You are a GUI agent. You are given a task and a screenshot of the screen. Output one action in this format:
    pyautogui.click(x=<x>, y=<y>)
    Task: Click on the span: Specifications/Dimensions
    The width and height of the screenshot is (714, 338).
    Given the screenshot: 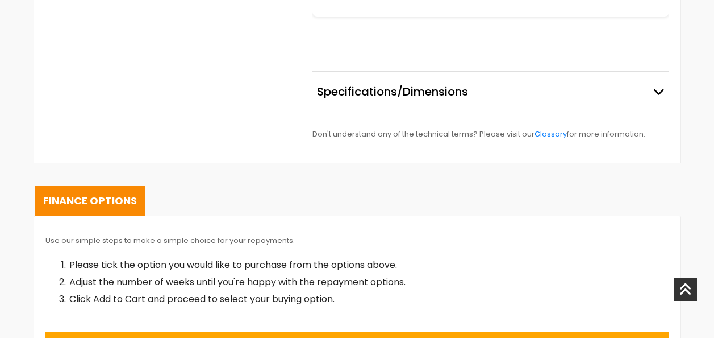 What is the action you would take?
    pyautogui.click(x=393, y=91)
    